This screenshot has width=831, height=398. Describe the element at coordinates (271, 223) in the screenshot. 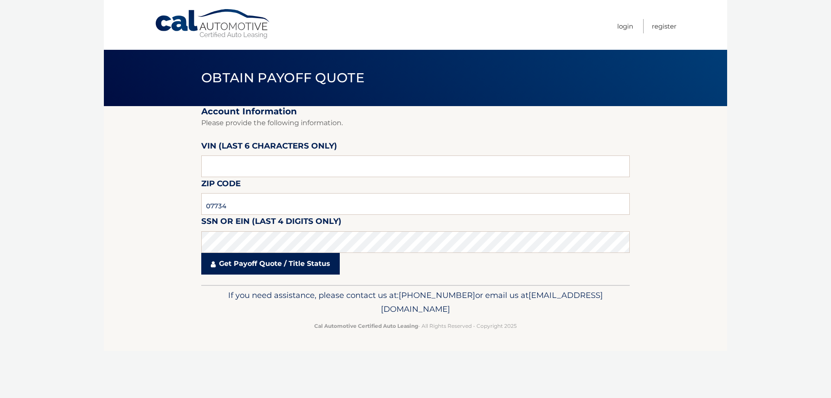

I see `label: SSN or EIN (last 4 digits only)` at that location.